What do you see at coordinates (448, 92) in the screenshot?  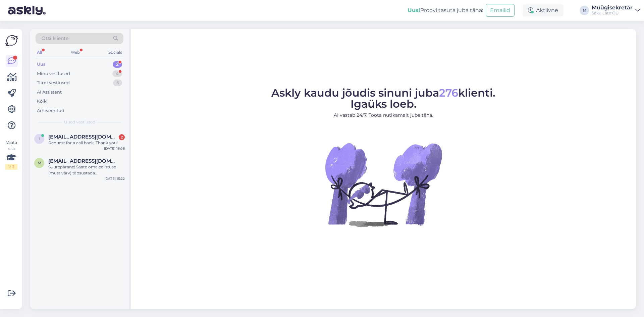 I see `span: 276` at bounding box center [448, 92].